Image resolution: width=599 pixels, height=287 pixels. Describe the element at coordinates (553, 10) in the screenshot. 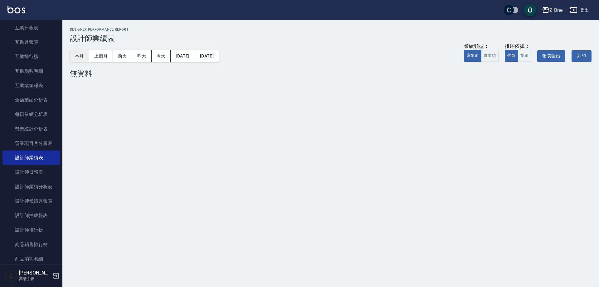

I see `button: Z One` at that location.